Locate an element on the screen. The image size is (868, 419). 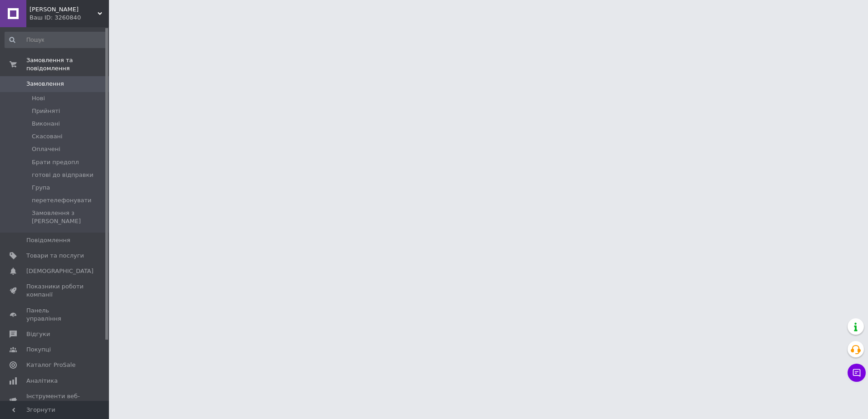
span: Покупці is located at coordinates (38, 350).